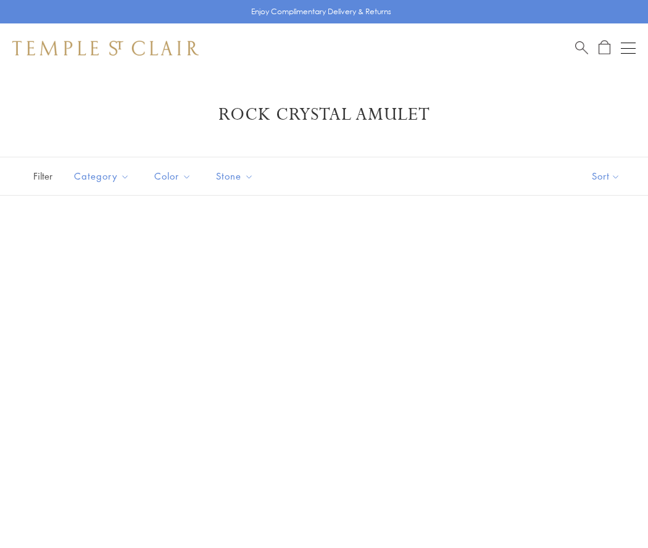 This screenshot has width=648, height=548. What do you see at coordinates (628, 48) in the screenshot?
I see `button: Open navigation` at bounding box center [628, 48].